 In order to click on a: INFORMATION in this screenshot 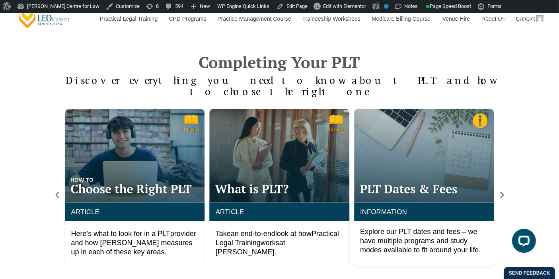, I will do `click(383, 212)`.